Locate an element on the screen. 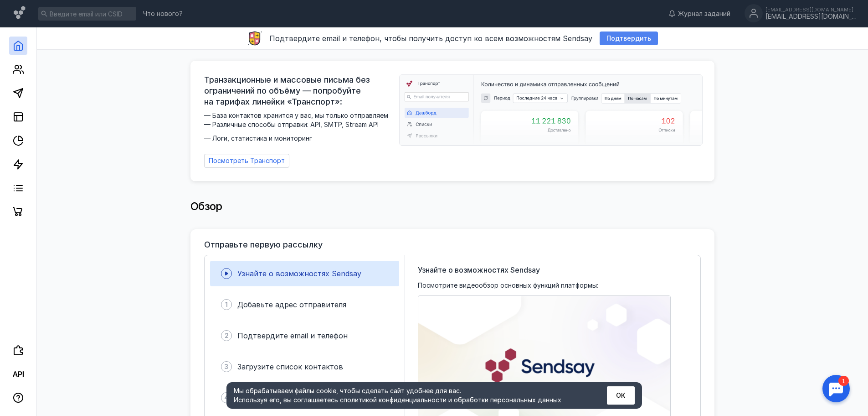 The width and height of the screenshot is (868, 416). a: Что нового? is located at coordinates (163, 14).